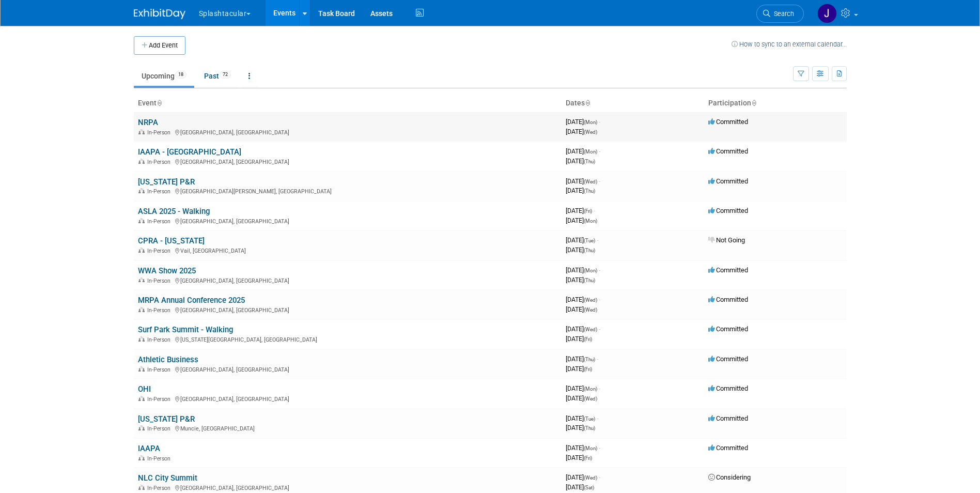  What do you see at coordinates (780, 14) in the screenshot?
I see `a: Search` at bounding box center [780, 14].